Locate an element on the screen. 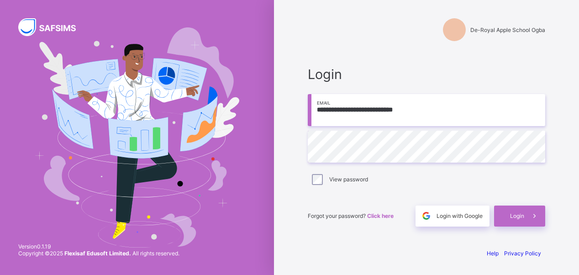 This screenshot has width=579, height=275. img: SAFSIMS Logo is located at coordinates (53, 27).